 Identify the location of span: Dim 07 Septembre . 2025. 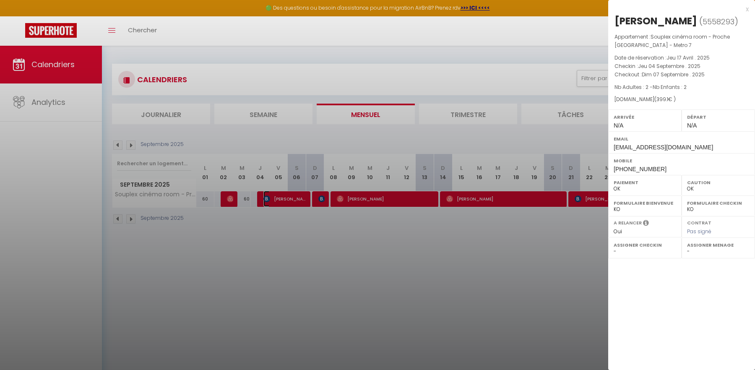
(673, 74).